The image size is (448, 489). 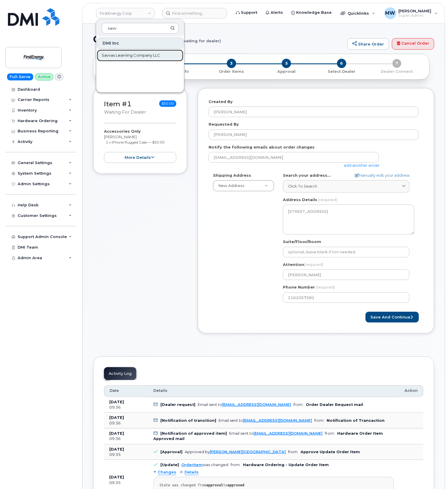 What do you see at coordinates (303, 265) in the screenshot?
I see `label: Attention` at bounding box center [303, 265].